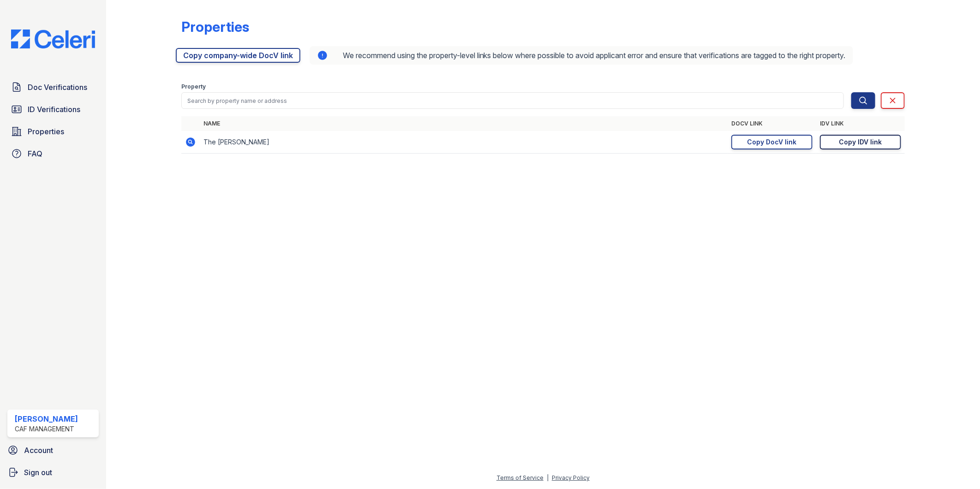 The width and height of the screenshot is (980, 489). What do you see at coordinates (53, 153) in the screenshot?
I see `a: FAQ` at bounding box center [53, 153].